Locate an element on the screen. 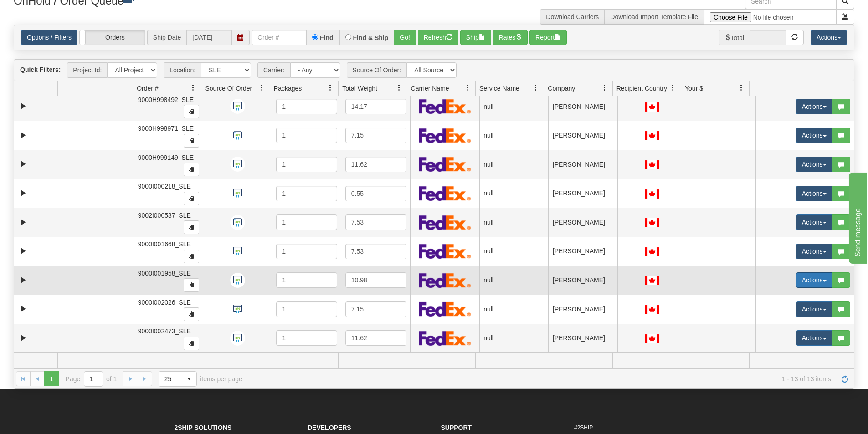 Image resolution: width=868 pixels, height=434 pixels. span: 9000H998492_SLE is located at coordinates (166, 100).